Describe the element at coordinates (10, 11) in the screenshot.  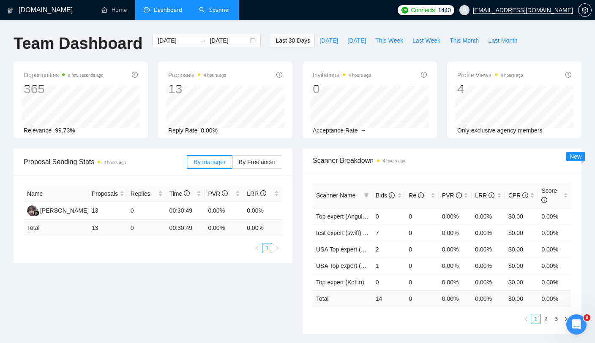
I see `img: logo` at that location.